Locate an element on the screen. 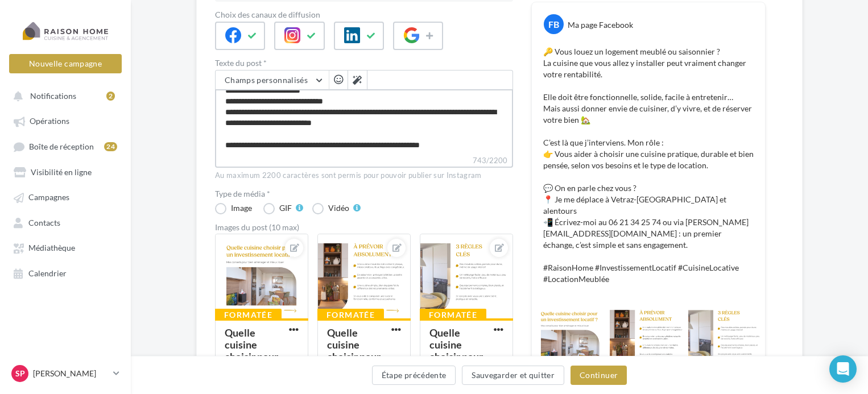  button: Notifications 2 is located at coordinates (63, 96).